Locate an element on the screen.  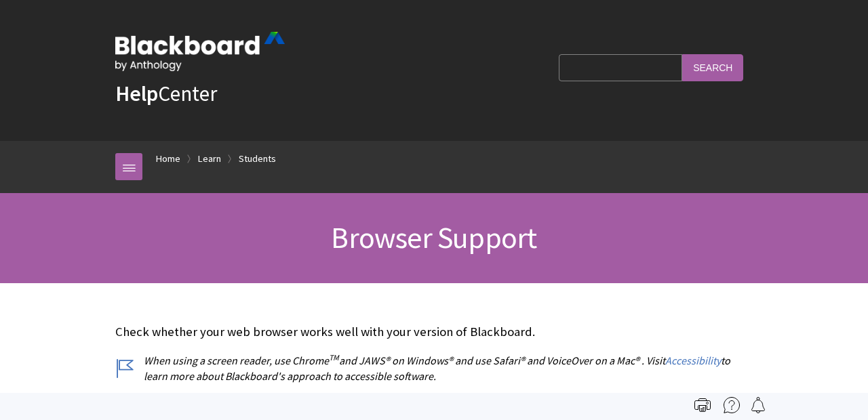
input: Search is located at coordinates (713, 67).